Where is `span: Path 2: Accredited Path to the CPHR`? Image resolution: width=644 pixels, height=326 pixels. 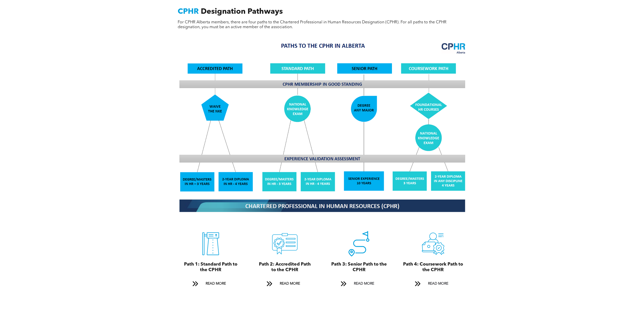 span: Path 2: Accredited Path to the CPHR is located at coordinates (285, 267).